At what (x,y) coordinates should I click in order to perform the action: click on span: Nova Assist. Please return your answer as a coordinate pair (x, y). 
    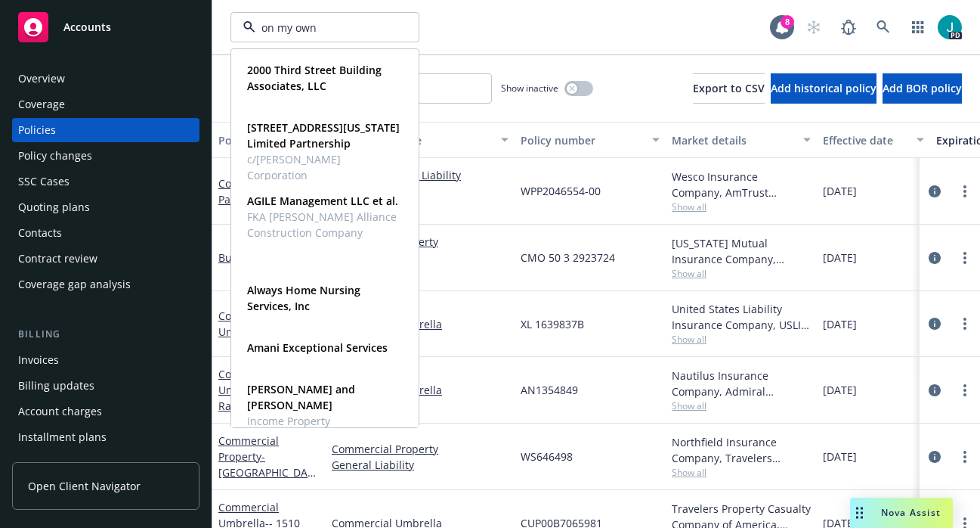
    Looking at the image, I should click on (910, 512).